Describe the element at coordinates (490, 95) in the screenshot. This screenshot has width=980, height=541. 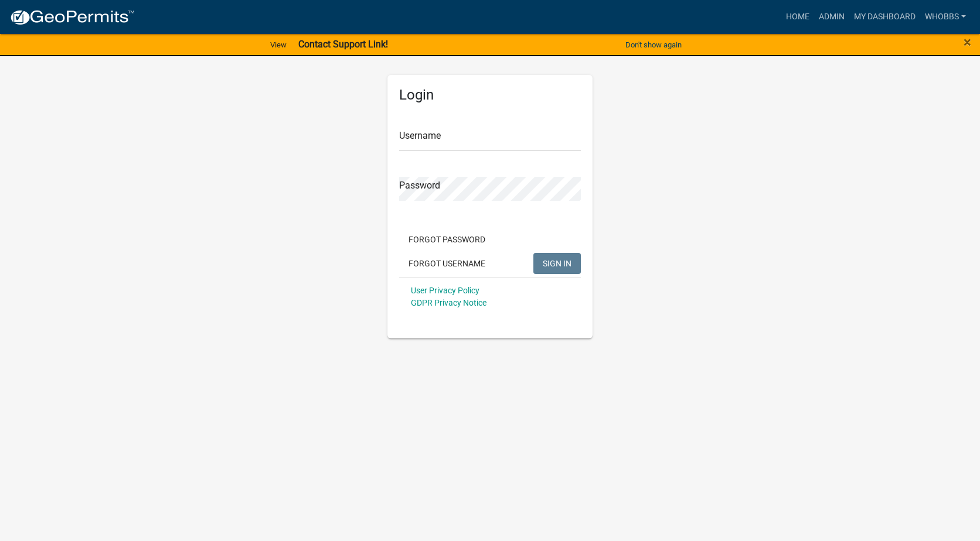
I see `h5: Login` at that location.